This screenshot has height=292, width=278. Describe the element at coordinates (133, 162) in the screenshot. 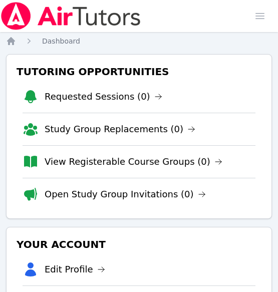

I see `a: View Registerable Course Groups (0)` at that location.